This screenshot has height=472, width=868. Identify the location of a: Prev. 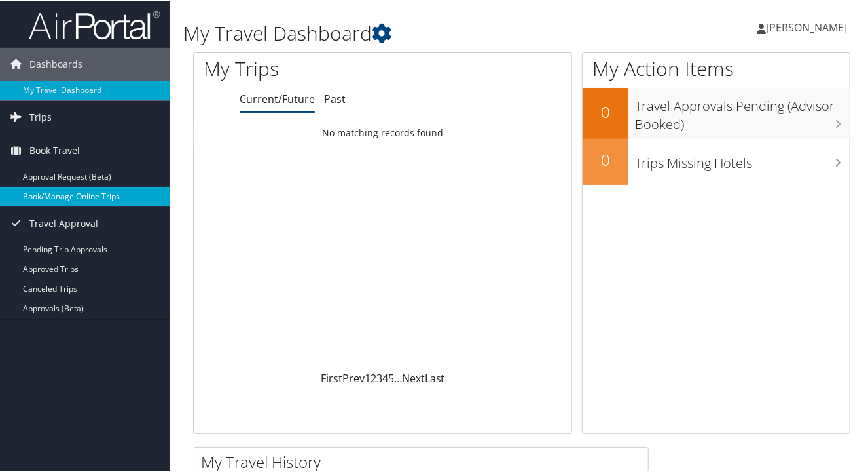
(353, 377).